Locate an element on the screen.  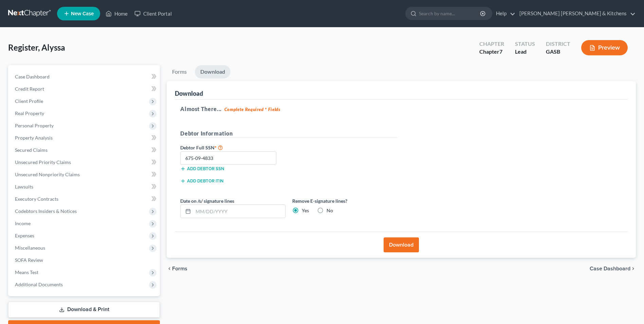
a: Download is located at coordinates (212, 71).